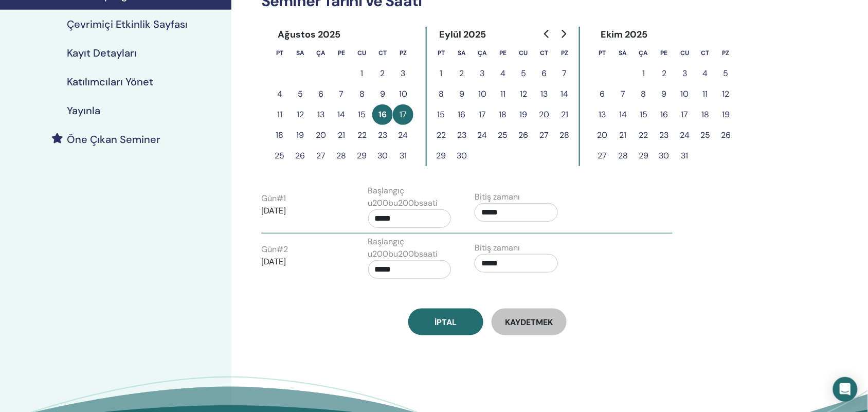  I want to click on label: Gün # 1, so click(274, 199).